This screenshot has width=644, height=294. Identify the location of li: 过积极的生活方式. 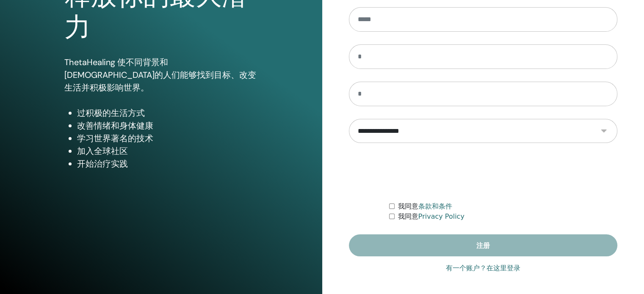
(167, 113).